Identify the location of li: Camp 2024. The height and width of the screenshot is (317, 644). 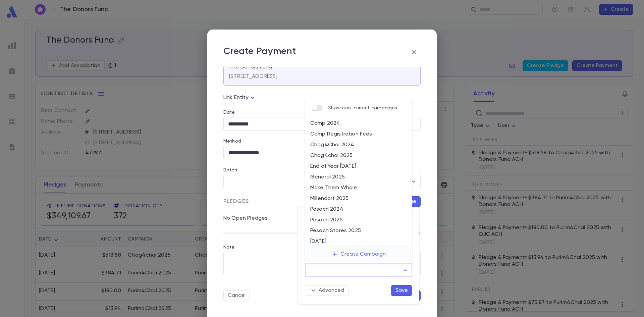
(359, 124).